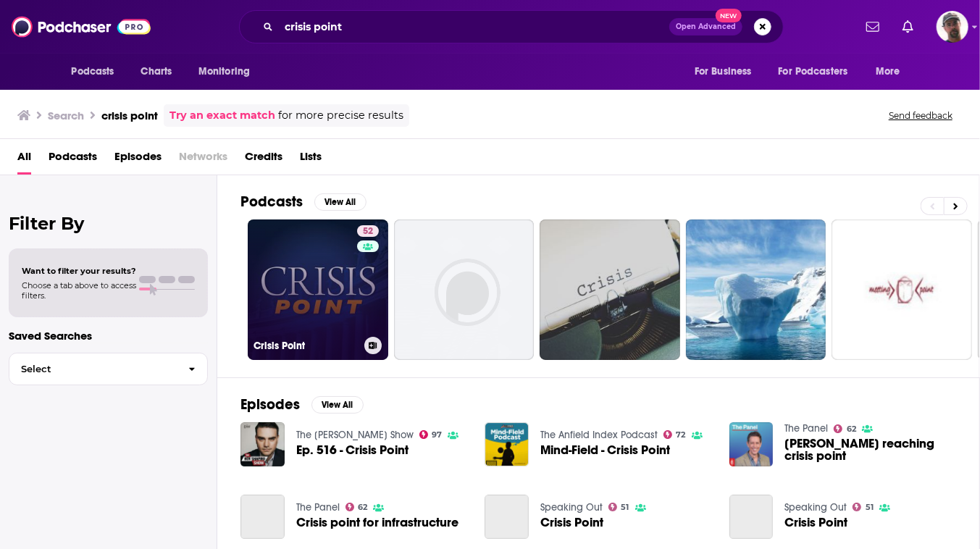 The width and height of the screenshot is (980, 549). Describe the element at coordinates (340, 115) in the screenshot. I see `span: for more precise results` at that location.